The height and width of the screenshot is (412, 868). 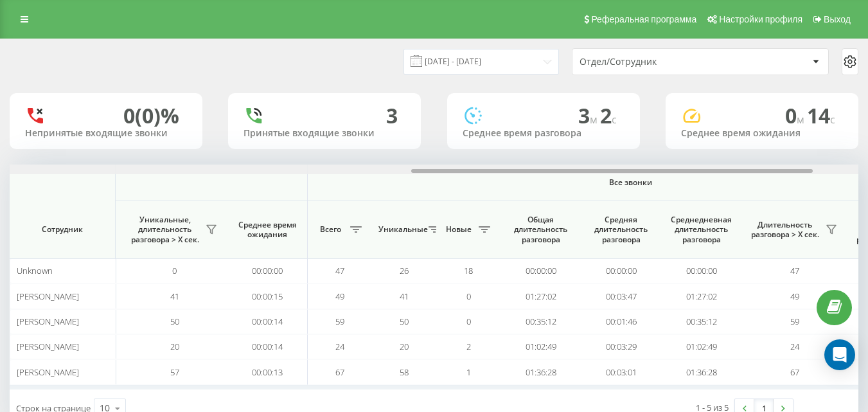 What do you see at coordinates (267, 371) in the screenshot?
I see `td: 00:00:13` at bounding box center [267, 371].